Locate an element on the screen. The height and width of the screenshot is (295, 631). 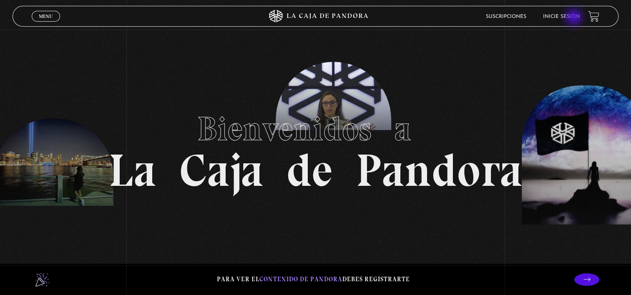
p: Para ver el debes registrarte is located at coordinates (313, 279).